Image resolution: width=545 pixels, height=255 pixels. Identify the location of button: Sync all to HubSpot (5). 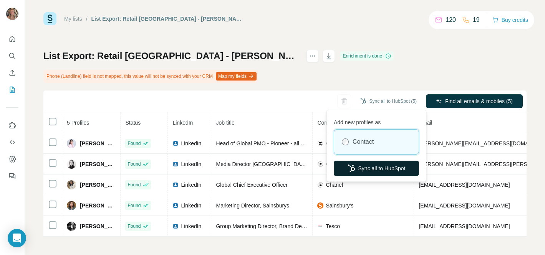
(388, 101).